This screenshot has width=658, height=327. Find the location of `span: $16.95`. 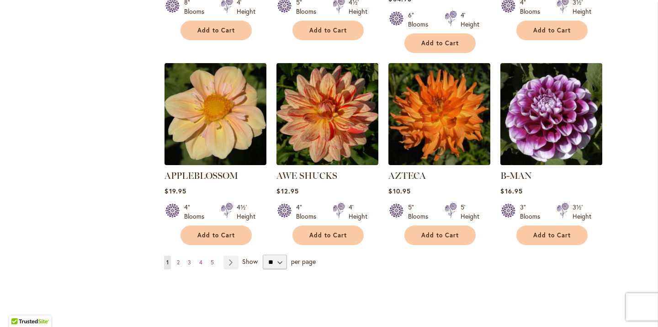

span: $16.95 is located at coordinates (512, 191).